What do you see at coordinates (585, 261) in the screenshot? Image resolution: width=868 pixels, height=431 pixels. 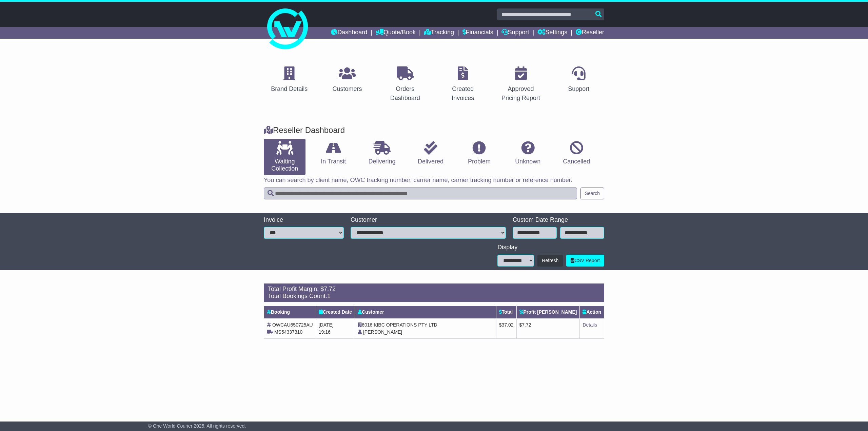 I see `a: CSV Report` at bounding box center [585, 261].